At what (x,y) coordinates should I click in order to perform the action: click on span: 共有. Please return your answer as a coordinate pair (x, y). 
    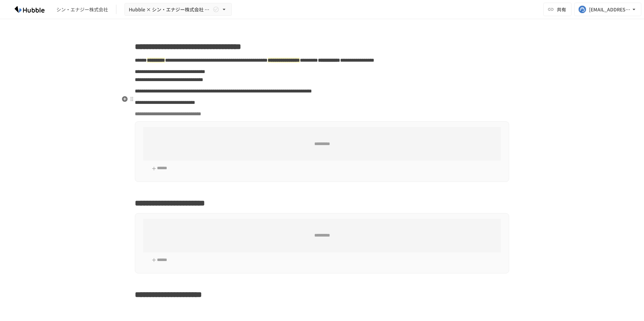
    Looking at the image, I should click on (561, 10).